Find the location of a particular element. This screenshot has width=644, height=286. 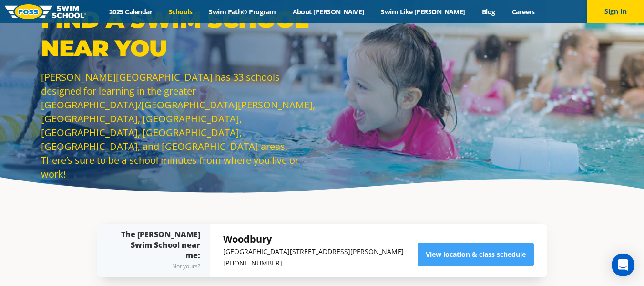

div: Not yours? is located at coordinates (158, 266).